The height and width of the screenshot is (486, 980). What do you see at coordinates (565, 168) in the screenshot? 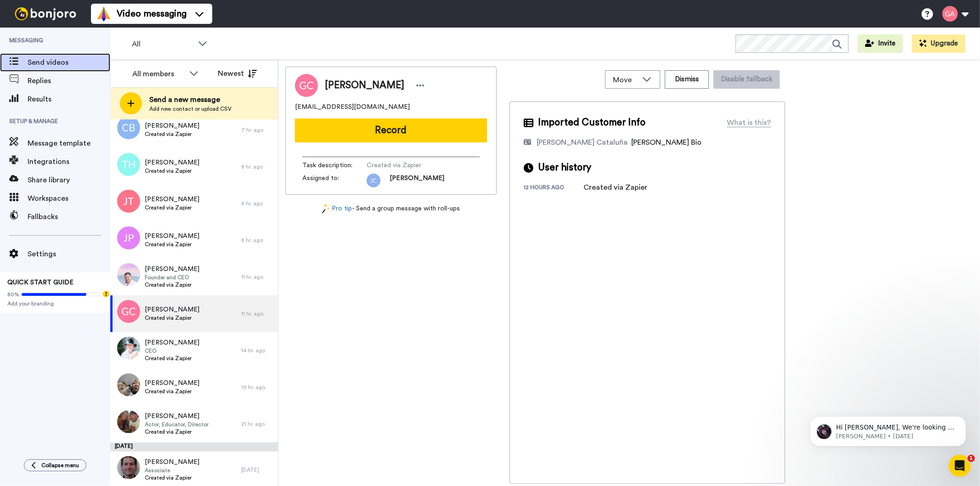
I see `span: User history` at bounding box center [565, 168].